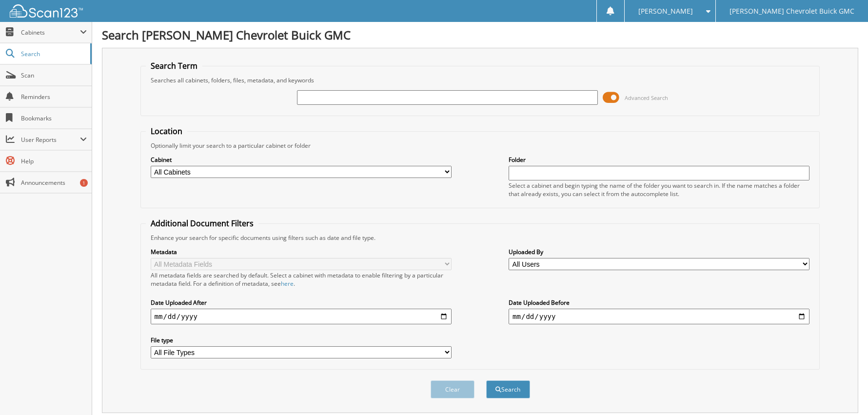 The height and width of the screenshot is (415, 868). What do you see at coordinates (301, 252) in the screenshot?
I see `label: Metadata` at bounding box center [301, 252].